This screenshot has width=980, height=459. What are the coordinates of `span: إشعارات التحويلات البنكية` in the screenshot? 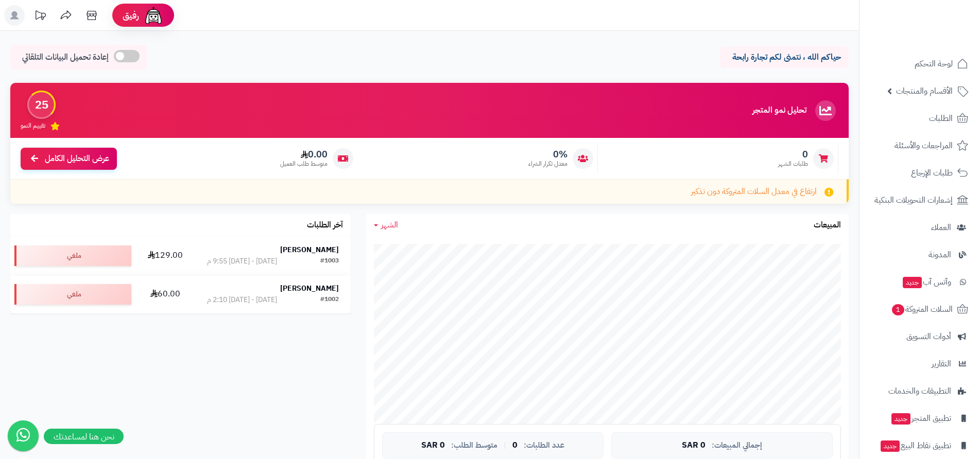 It's located at (913, 200).